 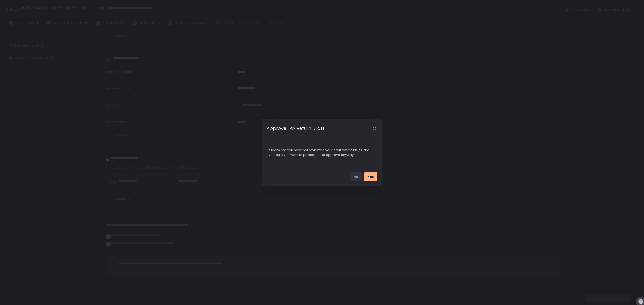 What do you see at coordinates (374, 128) in the screenshot?
I see `div: Close` at bounding box center [374, 128].